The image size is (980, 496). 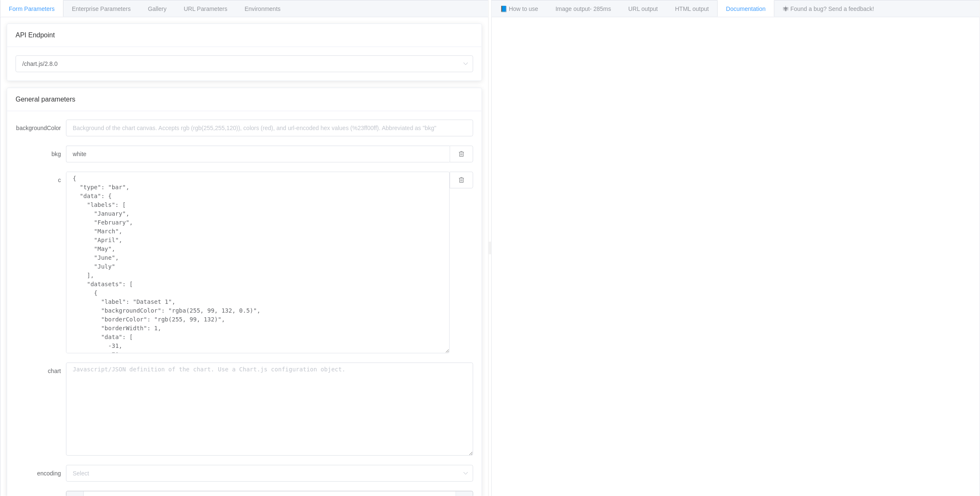 I want to click on span: - 285ms, so click(x=601, y=9).